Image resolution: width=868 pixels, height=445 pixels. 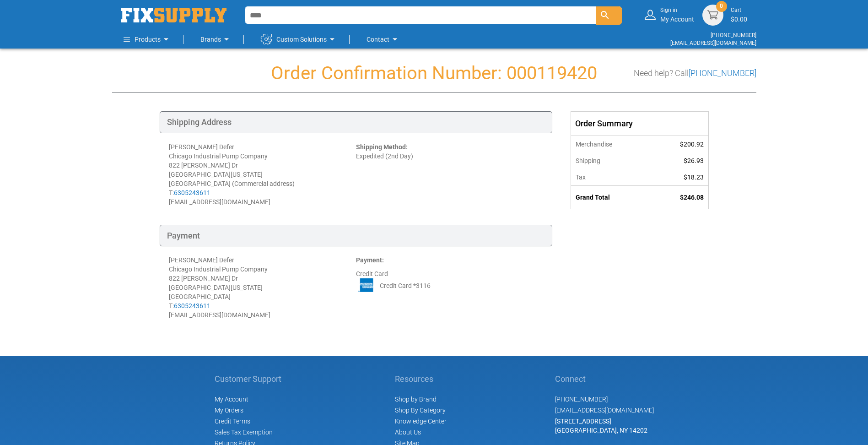 What do you see at coordinates (640, 123) in the screenshot?
I see `div: Order Summary` at bounding box center [640, 123].